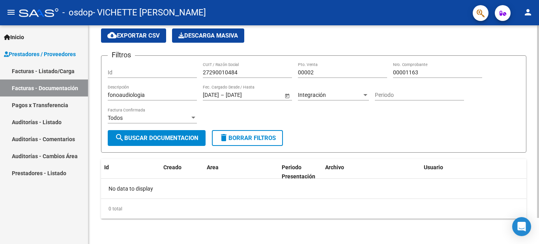 This screenshot has width=539, height=244. Describe the element at coordinates (241, 172) in the screenshot. I see `datatable-header-cell: Area` at that location.